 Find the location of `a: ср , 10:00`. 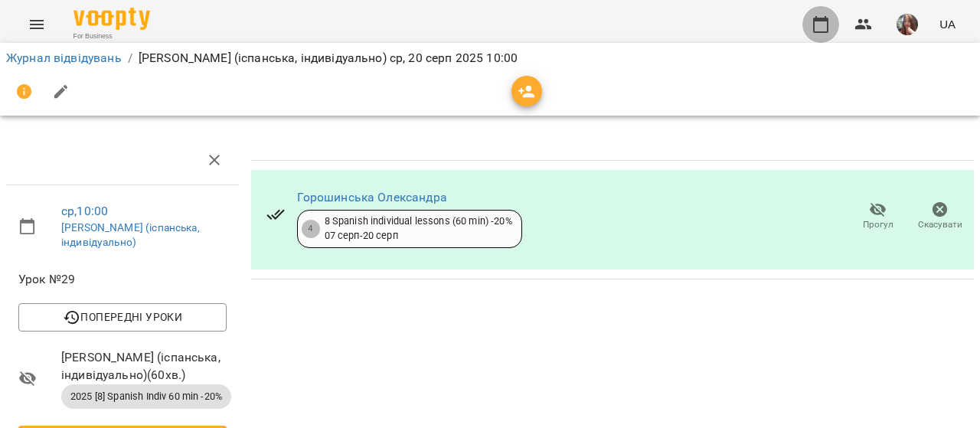

a: ср , 10:00 is located at coordinates (84, 210).